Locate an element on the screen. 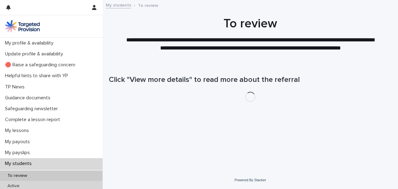  p: Complete a lesson report is located at coordinates (34, 119).